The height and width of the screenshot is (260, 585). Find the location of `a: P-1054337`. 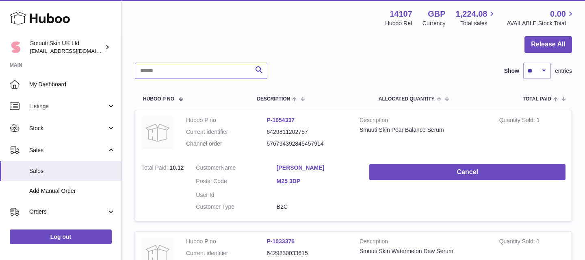

a: P-1054337 is located at coordinates (281, 120).